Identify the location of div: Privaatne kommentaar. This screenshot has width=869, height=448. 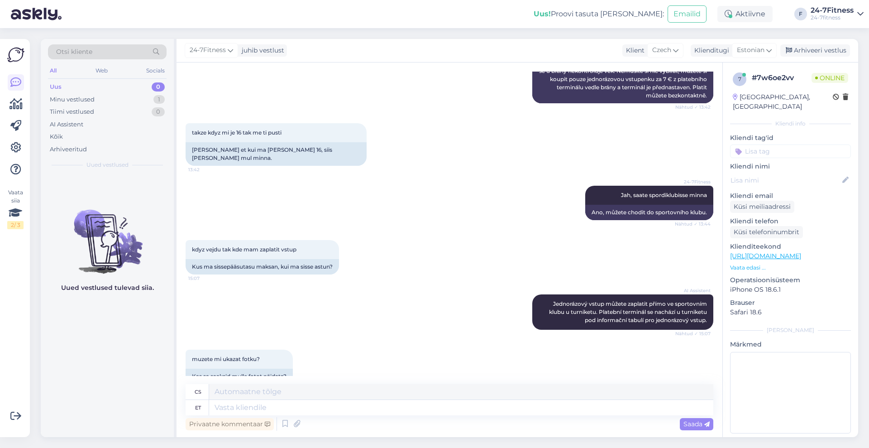
(229, 424).